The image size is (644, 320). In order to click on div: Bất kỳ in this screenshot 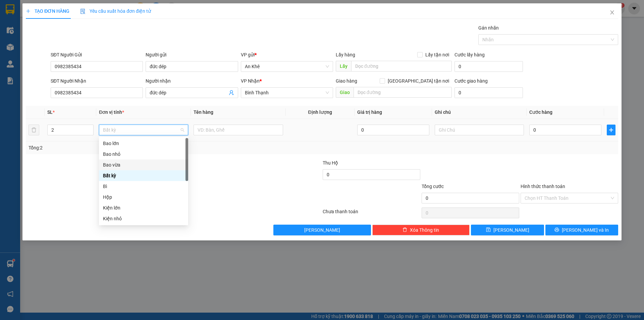, I will do `click(144, 176)`.